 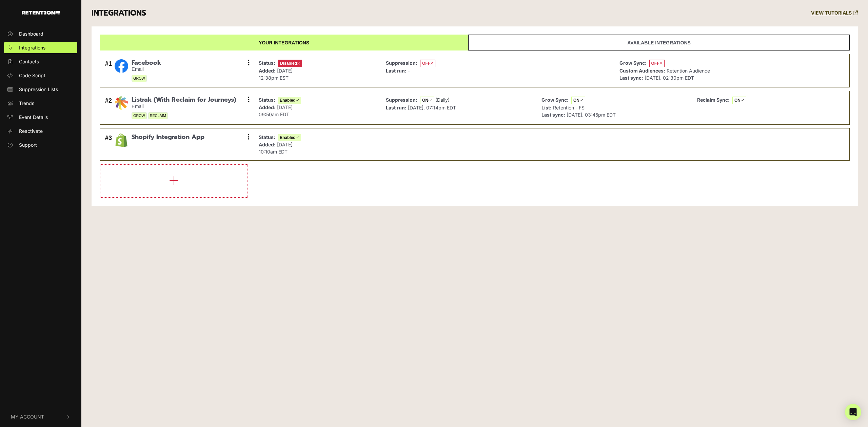 What do you see at coordinates (32, 33) in the screenshot?
I see `span: Dashboard` at bounding box center [32, 33].